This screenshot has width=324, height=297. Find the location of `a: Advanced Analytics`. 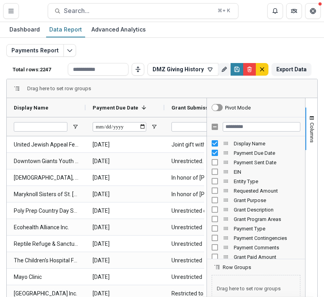

a: Advanced Analytics is located at coordinates (119, 30).